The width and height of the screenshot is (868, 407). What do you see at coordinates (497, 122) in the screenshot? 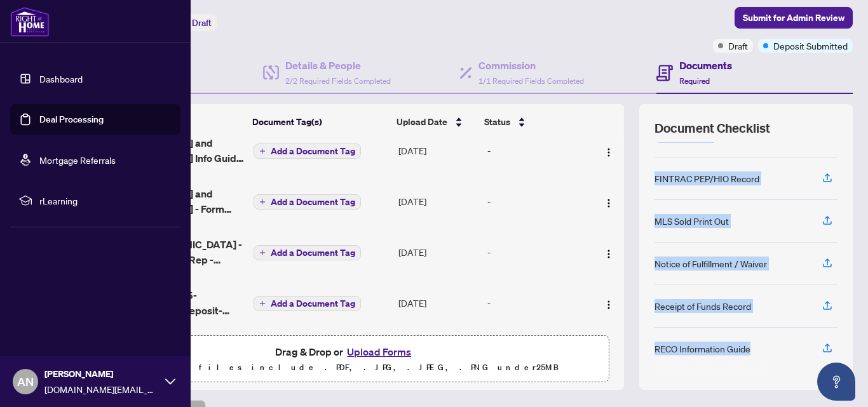
I see `span: Status` at bounding box center [497, 122].